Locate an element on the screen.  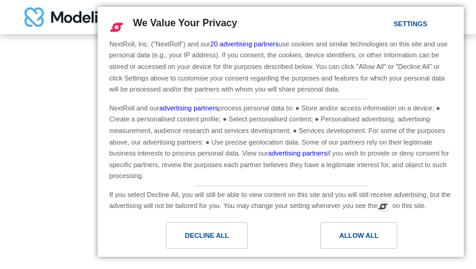
div: If you select Decline All, you will still be able to view content on this site and you will still... is located at coordinates (281, 200).